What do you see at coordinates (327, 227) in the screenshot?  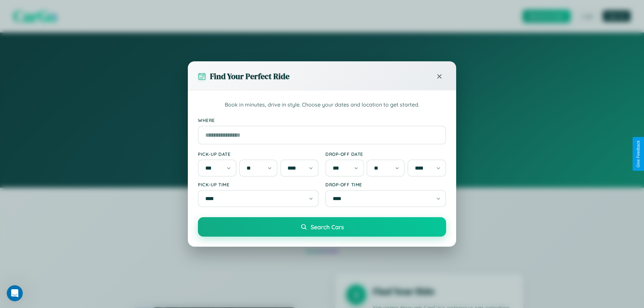 I see `span: Search Cars` at bounding box center [327, 227].